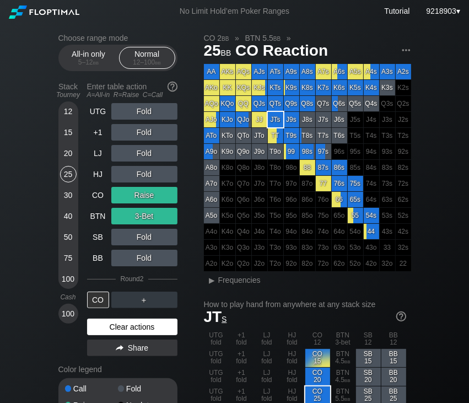  Describe the element at coordinates (98, 237) in the screenshot. I see `div: SB` at that location.